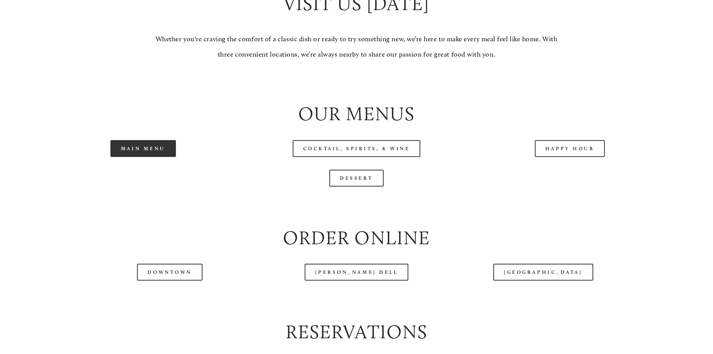 The image size is (713, 354). Describe the element at coordinates (356, 178) in the screenshot. I see `a: Dessert` at that location.